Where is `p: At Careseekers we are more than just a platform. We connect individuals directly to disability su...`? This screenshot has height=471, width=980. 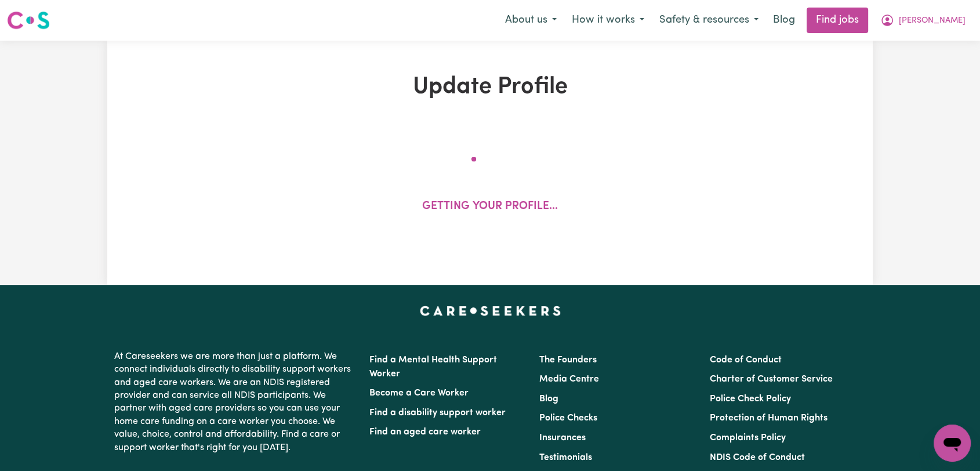
p: At Careseekers we are more than just a platform. We connect individuals directly to disability su... is located at coordinates (235, 402).